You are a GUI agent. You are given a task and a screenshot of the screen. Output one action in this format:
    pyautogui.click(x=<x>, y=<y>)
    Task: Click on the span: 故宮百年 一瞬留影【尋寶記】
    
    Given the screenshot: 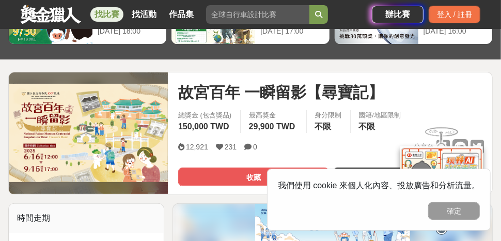 What is the action you would take?
    pyautogui.click(x=281, y=92)
    